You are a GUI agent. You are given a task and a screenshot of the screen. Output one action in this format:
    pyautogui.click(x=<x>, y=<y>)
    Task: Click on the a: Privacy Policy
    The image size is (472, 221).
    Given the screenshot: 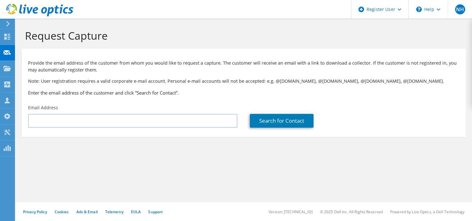 What is the action you would take?
    pyautogui.click(x=35, y=211)
    